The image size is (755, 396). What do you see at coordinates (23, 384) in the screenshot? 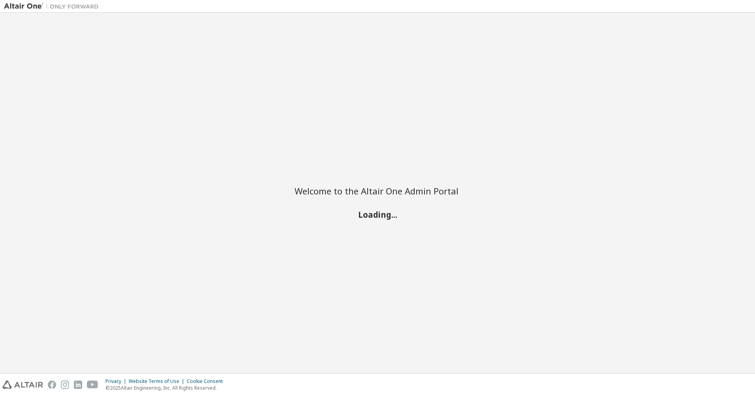
I see `img: altair_logo.svg` at bounding box center [23, 384].